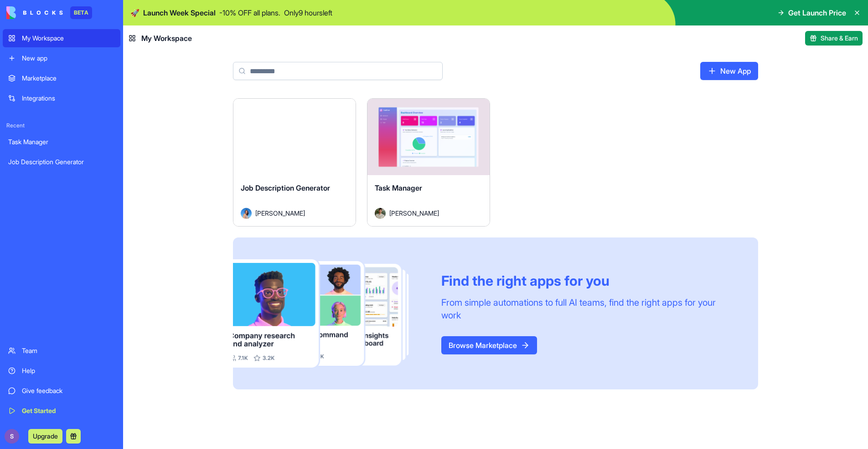  I want to click on img: ACg8ocLvoJZhh-97HB8O0x38rSgCRZbKbVehfZi-zMfApw7m6mKnMg=s96-c, so click(12, 436).